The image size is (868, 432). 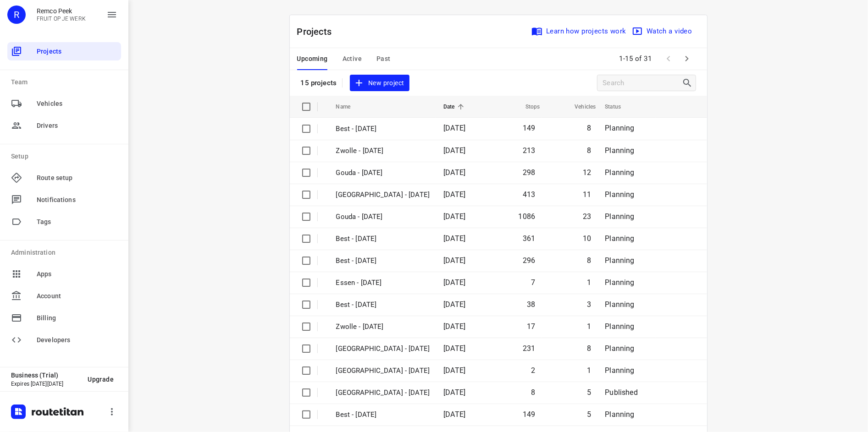 What do you see at coordinates (64, 125) in the screenshot?
I see `div: Drivers` at bounding box center [64, 125].